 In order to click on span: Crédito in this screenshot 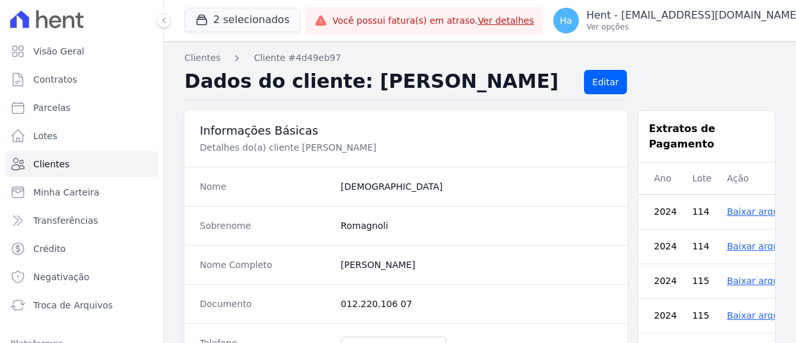, I will do `click(49, 248)`.